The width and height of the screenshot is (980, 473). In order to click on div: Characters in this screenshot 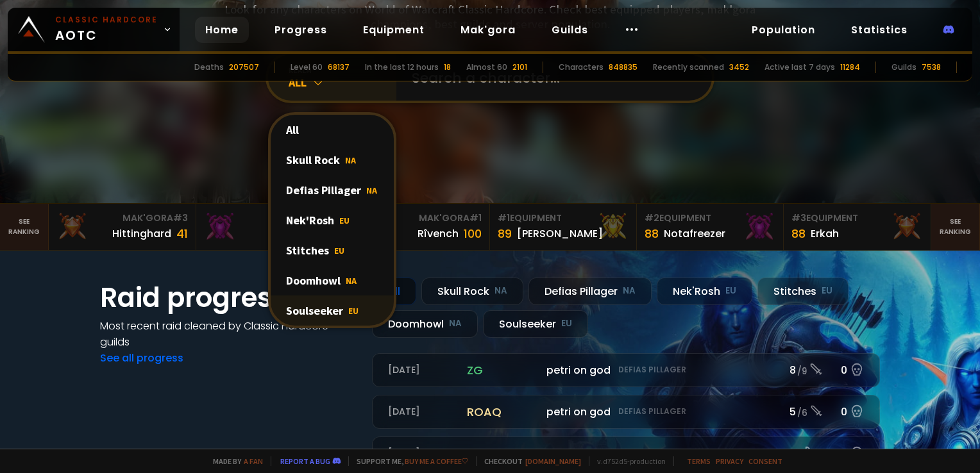, I will do `click(581, 67)`.